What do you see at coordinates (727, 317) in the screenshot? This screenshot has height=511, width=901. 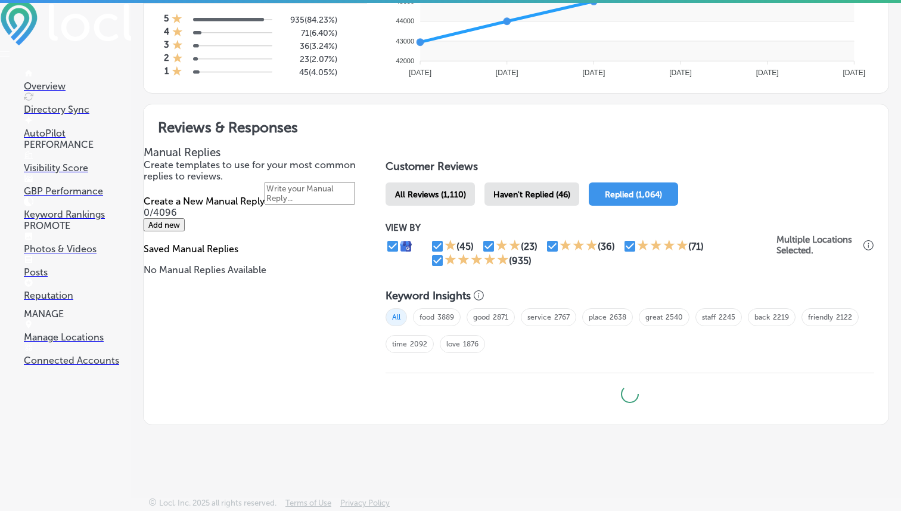 I see `a: 2245` at bounding box center [727, 317].